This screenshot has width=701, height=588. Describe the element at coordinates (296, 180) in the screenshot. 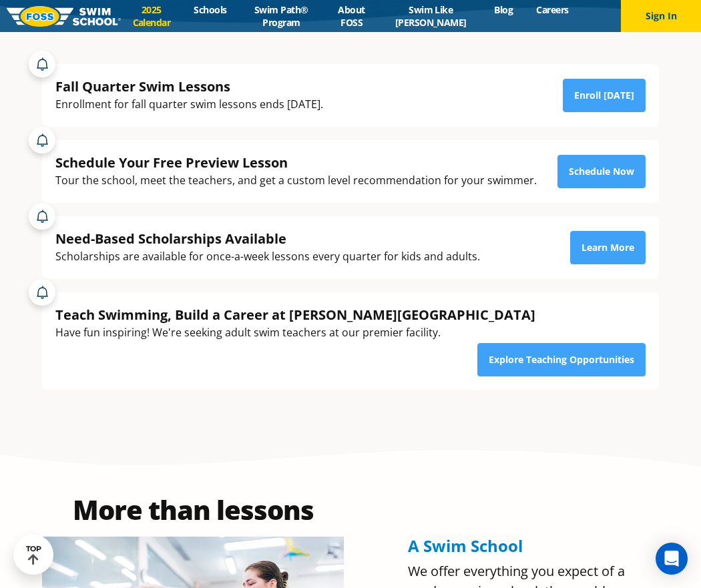

I see `div: Tour the school, meet the teachers, and get a custom level recommendation for your swimmer.` at that location.